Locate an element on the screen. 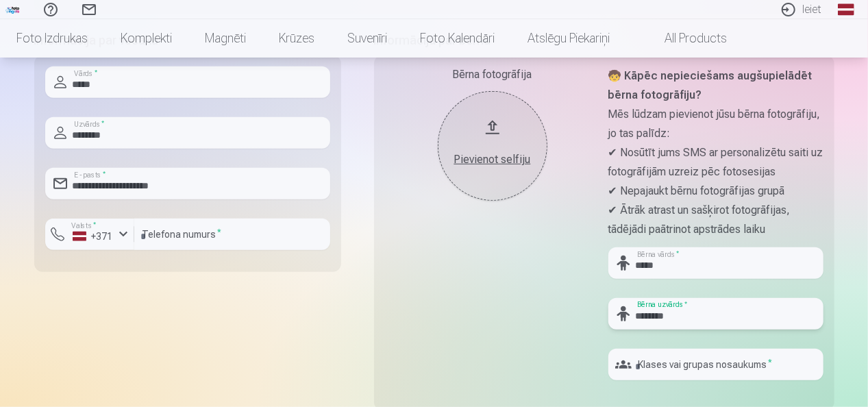 This screenshot has width=868, height=407. div: +371 is located at coordinates (93, 237).